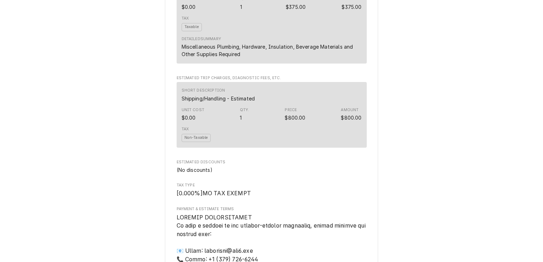 The width and height of the screenshot is (543, 262). What do you see at coordinates (271, 190) in the screenshot?
I see `div: Tax Type` at bounding box center [271, 190].